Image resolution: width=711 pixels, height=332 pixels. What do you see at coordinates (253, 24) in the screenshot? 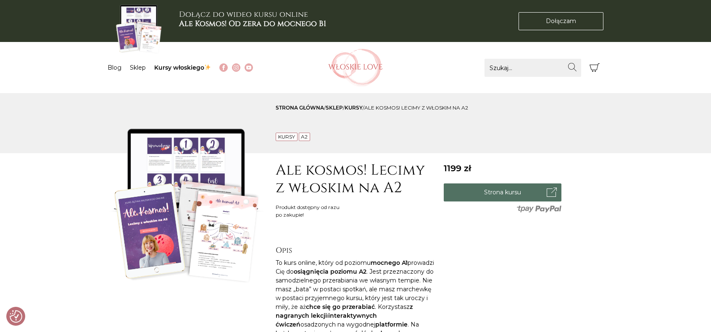
I see `b: Ale Kosmos! Od zera do mocnego B1` at bounding box center [253, 24].